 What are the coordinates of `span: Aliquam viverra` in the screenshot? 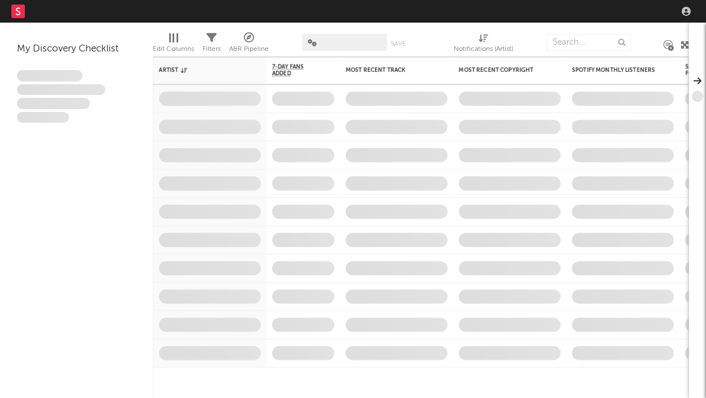 It's located at (43, 118).